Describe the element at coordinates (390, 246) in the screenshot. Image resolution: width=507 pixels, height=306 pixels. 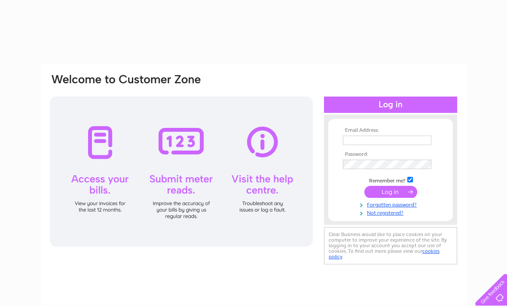
I see `div: Clear Business would like to place cookies on your computer to improve your experience of the sit...` at that location.